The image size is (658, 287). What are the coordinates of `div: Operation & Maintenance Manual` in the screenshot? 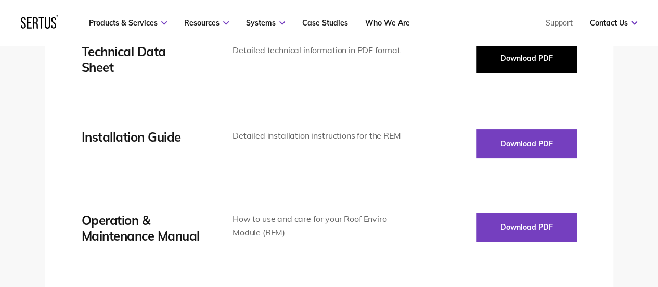 It's located at (141, 228).